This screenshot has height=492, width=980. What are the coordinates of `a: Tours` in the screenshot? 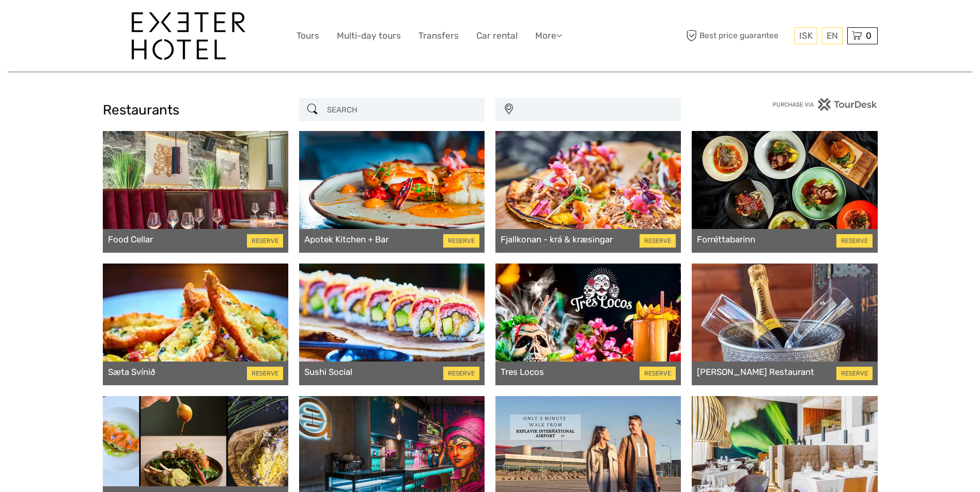 It's located at (308, 36).